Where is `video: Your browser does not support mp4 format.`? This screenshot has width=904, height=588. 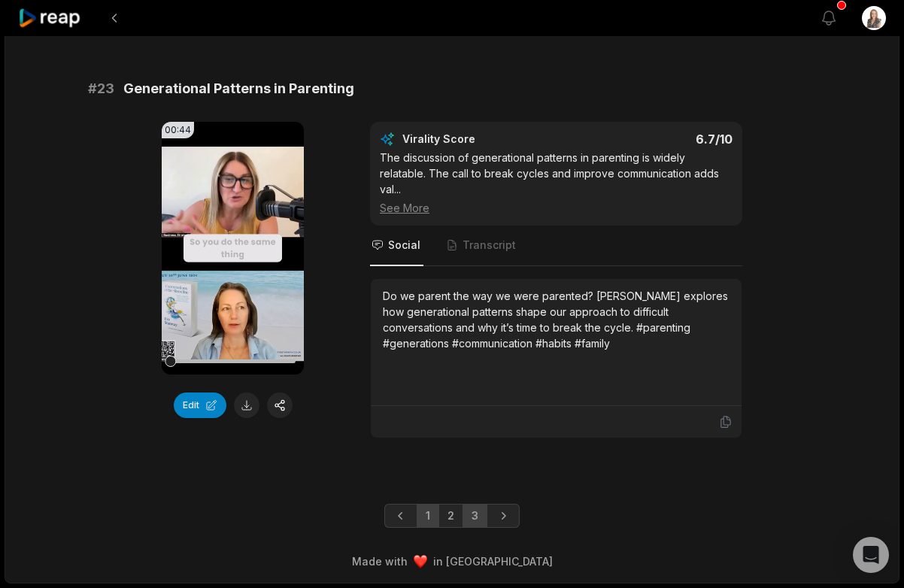
video: Your browser does not support mp4 format. is located at coordinates (232, 248).